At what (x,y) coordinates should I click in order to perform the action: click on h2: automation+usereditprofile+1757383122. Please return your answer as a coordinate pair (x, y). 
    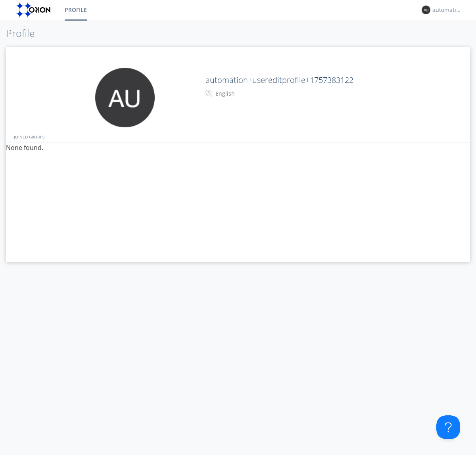
    Looking at the image, I should click on (315, 80).